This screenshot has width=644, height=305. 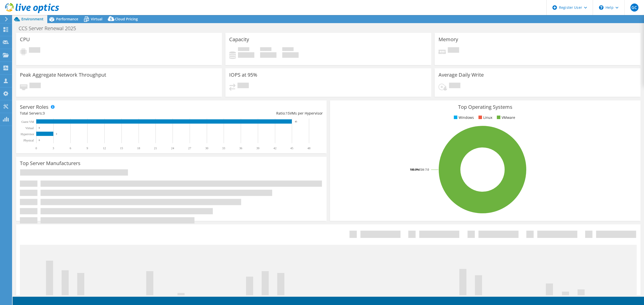 I want to click on span: Environment, so click(x=33, y=19).